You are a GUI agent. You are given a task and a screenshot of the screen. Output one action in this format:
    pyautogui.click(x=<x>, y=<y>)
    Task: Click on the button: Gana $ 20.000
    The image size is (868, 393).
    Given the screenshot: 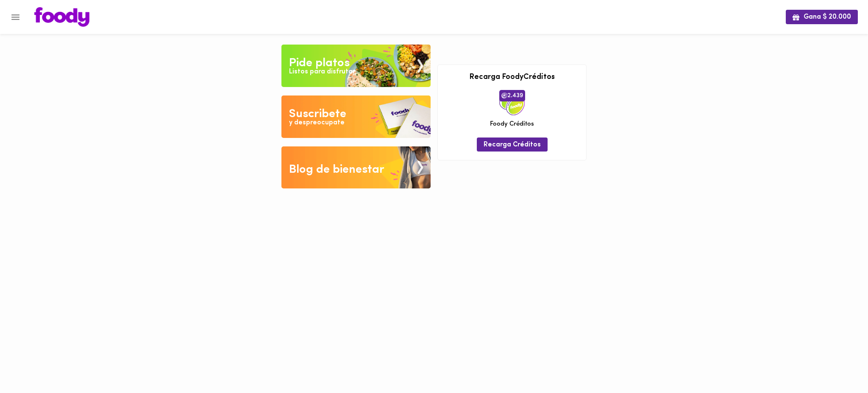 What is the action you would take?
    pyautogui.click(x=822, y=17)
    